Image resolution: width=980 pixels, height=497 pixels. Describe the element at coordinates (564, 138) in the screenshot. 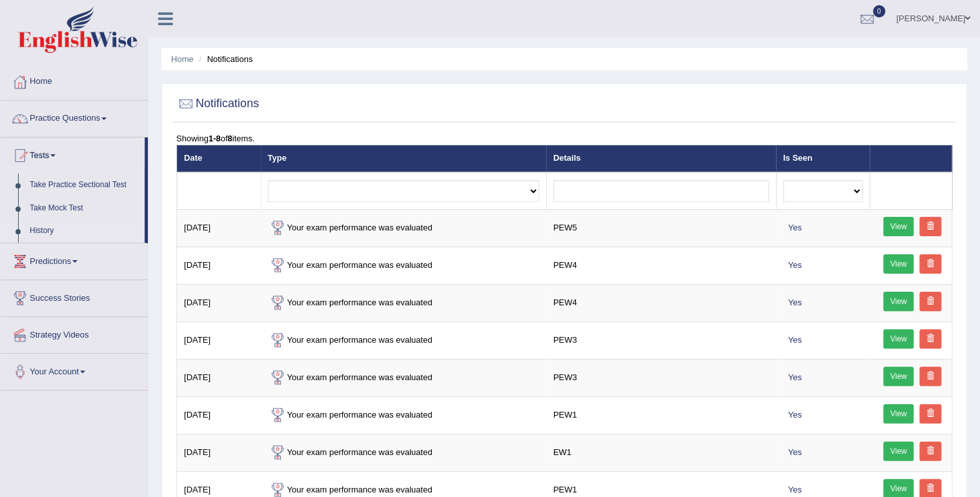

I see `div: Showing of items.` at that location.